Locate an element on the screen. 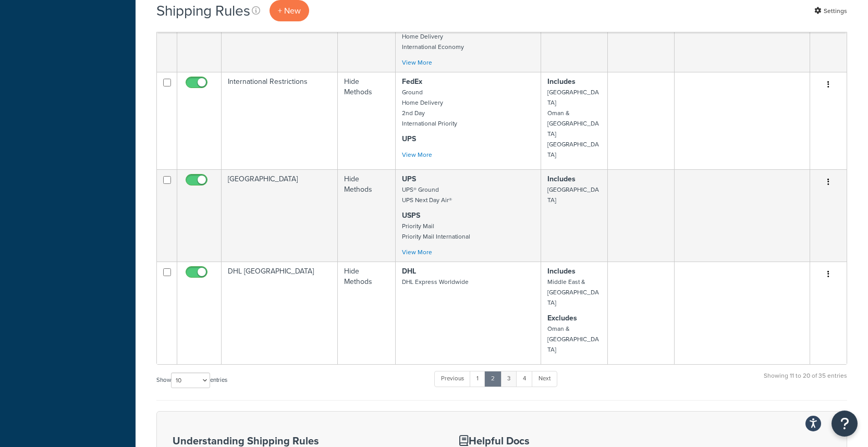  td: International Restrictions is located at coordinates (279, 121).